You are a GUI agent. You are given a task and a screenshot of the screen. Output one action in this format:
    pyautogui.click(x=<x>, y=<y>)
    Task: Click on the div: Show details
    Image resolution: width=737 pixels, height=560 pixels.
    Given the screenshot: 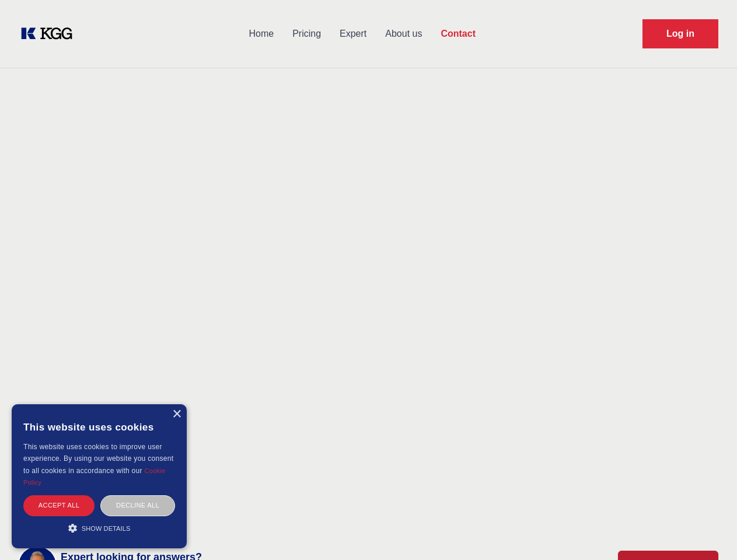 What is the action you would take?
    pyautogui.click(x=100, y=528)
    